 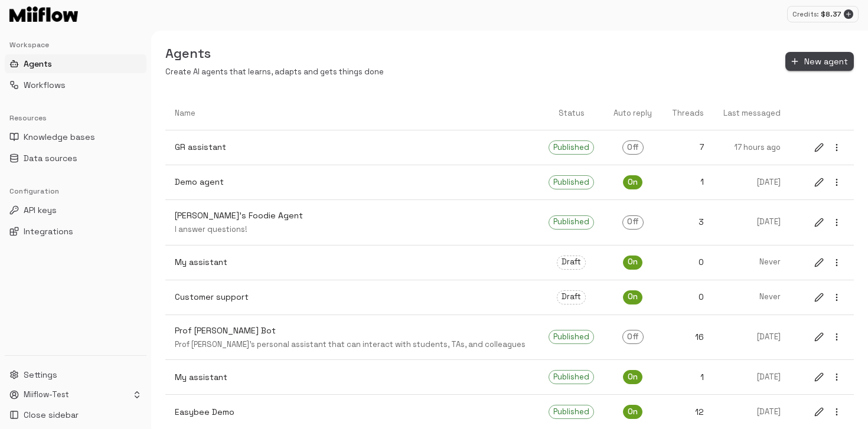 I want to click on button: Workflows, so click(x=76, y=85).